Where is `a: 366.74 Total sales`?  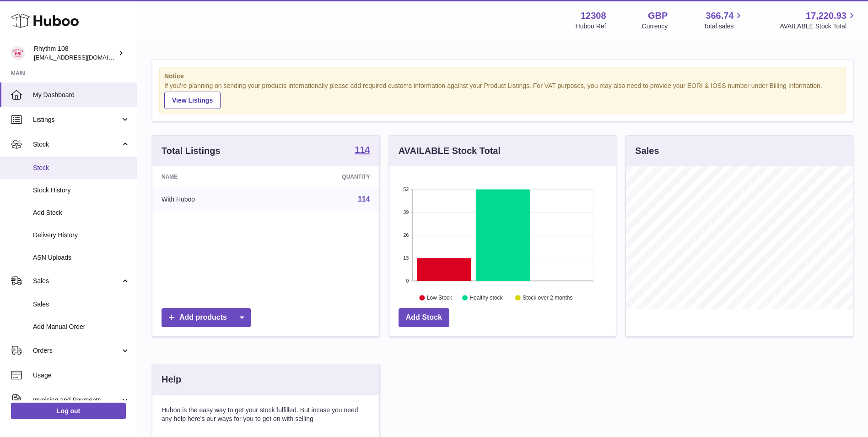
a: 366.74 Total sales is located at coordinates (723, 20).